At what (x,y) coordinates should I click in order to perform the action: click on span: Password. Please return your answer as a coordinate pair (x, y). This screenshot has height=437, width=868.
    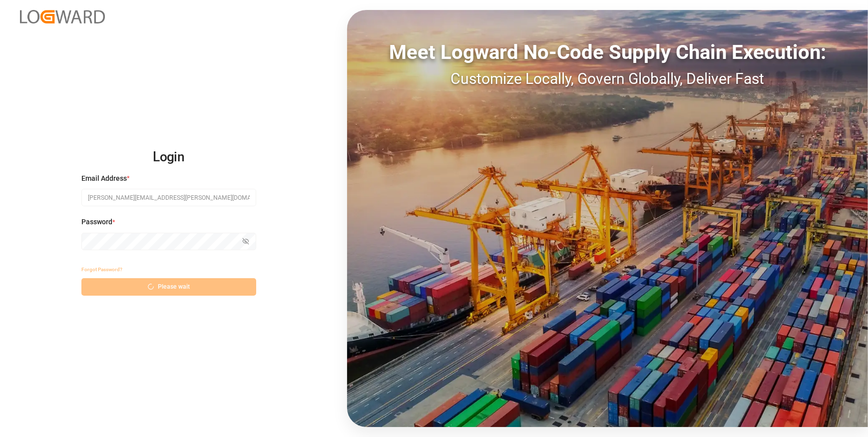
    Looking at the image, I should click on (97, 222).